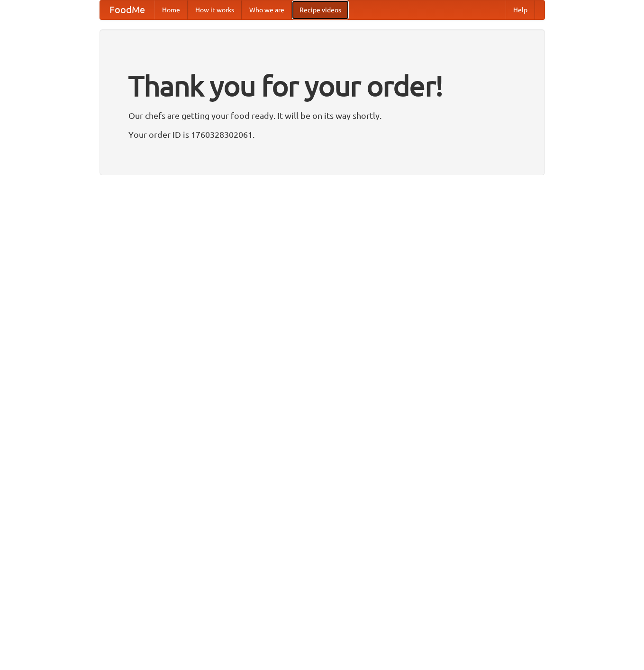 This screenshot has width=644, height=670. What do you see at coordinates (215, 10) in the screenshot?
I see `a: How it works` at bounding box center [215, 10].